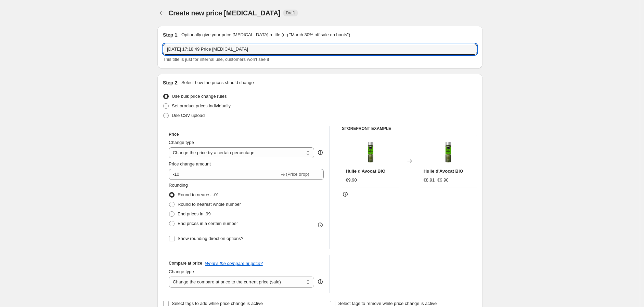 Image resolution: width=644 pixels, height=307 pixels. What do you see at coordinates (224, 174) in the screenshot?
I see `input: -15` at bounding box center [224, 174].